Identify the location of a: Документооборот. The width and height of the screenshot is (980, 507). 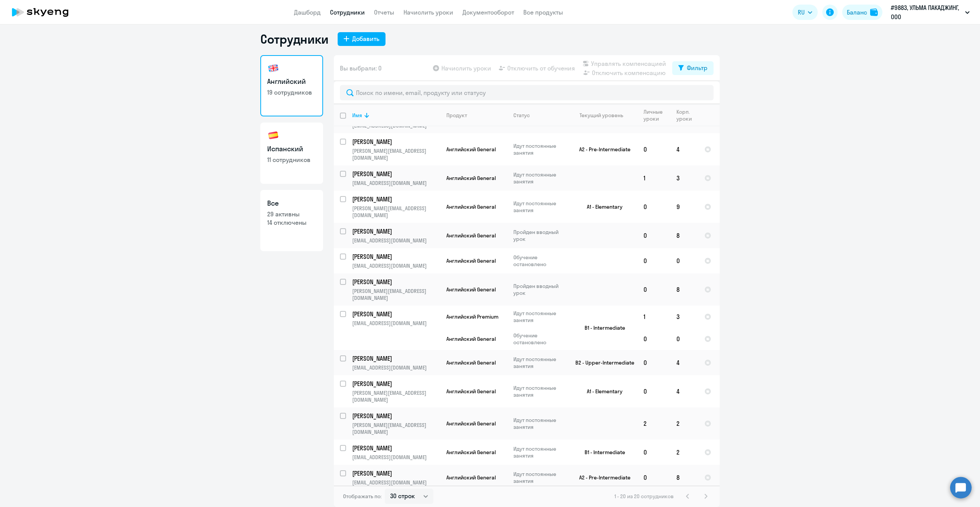
(488, 12).